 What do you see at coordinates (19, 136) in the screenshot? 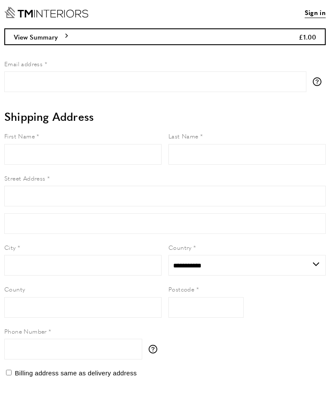
I see `span: First Name` at bounding box center [19, 136].